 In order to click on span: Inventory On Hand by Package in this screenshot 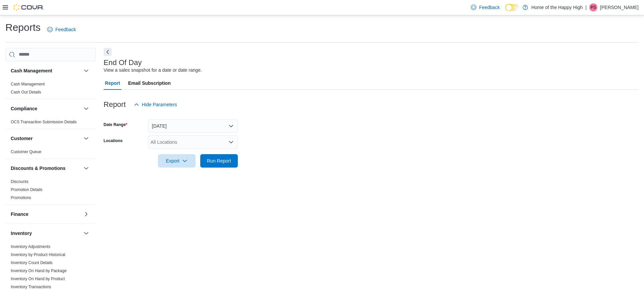, I will do `click(39, 271)`.